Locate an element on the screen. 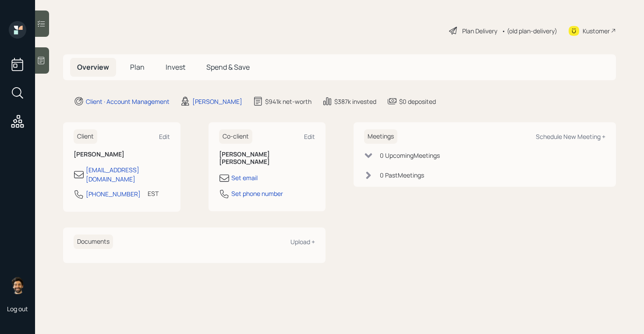 The height and width of the screenshot is (334, 644). div: Plan Delivery is located at coordinates (480, 30).